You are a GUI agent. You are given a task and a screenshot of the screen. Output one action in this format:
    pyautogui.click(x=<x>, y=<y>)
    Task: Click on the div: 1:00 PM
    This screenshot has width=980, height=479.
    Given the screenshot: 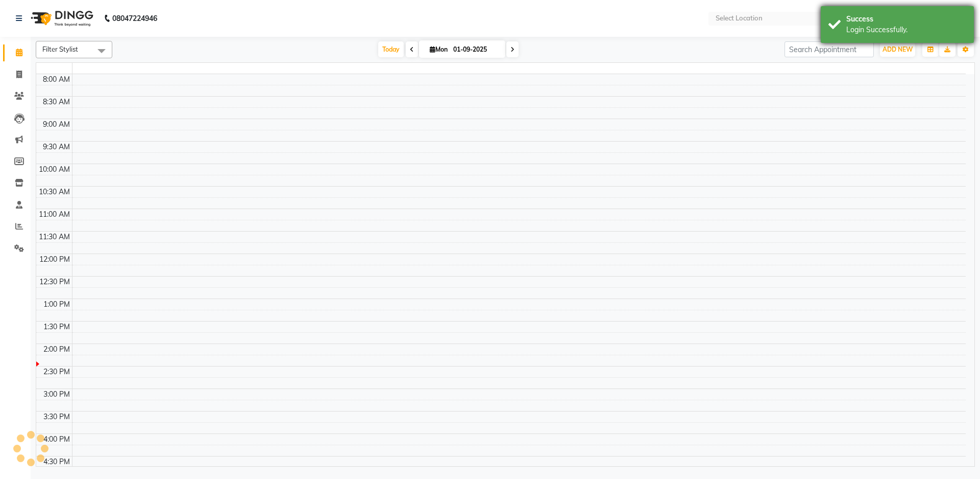 What is the action you would take?
    pyautogui.click(x=56, y=304)
    